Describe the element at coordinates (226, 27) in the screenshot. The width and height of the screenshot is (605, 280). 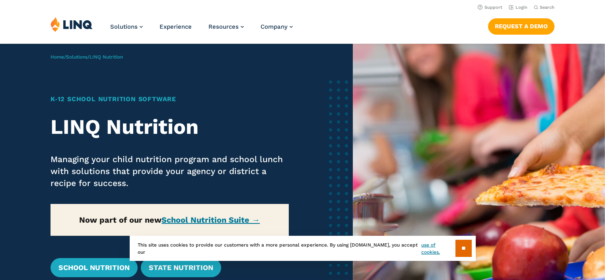
I see `a: Resources` at that location.